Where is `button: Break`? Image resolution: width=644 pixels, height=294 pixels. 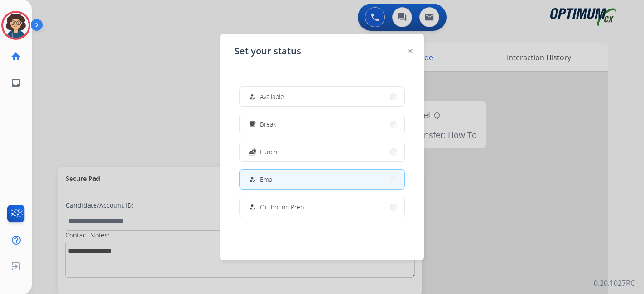 button: Break is located at coordinates (322, 124).